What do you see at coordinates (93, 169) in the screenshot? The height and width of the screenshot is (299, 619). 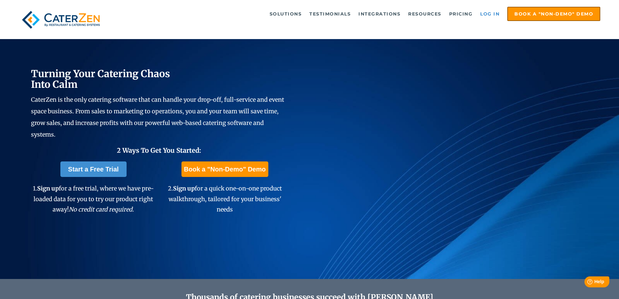 I see `a: Start a Free Trial` at bounding box center [93, 169].